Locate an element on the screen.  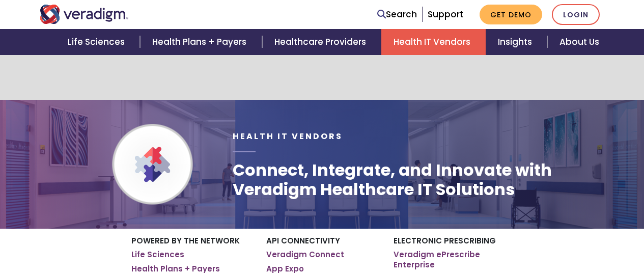
a: Health Plans + Payers is located at coordinates (201, 42).